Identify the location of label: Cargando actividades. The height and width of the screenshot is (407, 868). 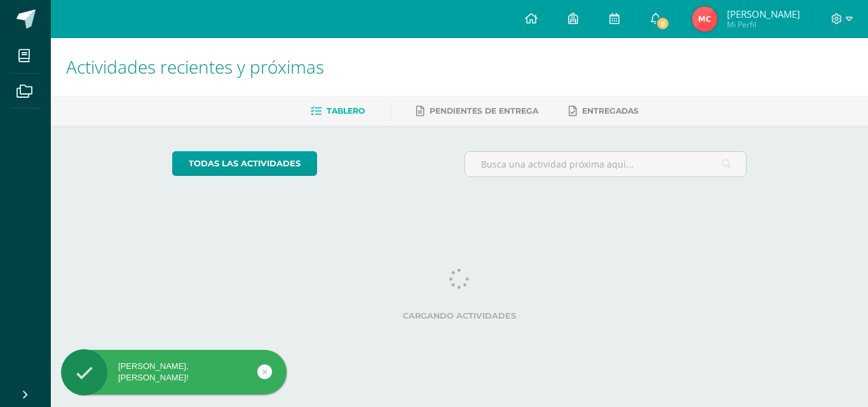
(460, 316).